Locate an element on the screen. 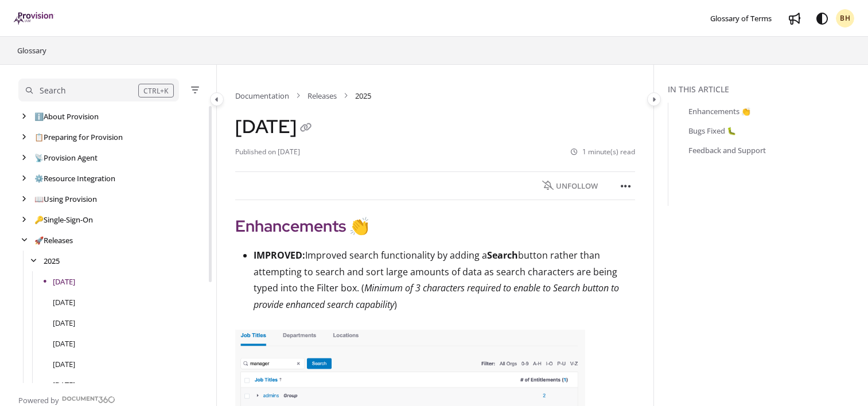  a: Preparing for Provision is located at coordinates (79, 137).